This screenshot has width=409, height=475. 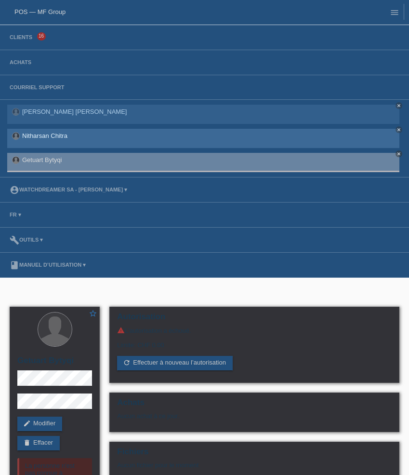 What do you see at coordinates (39, 443) in the screenshot?
I see `a: deleteEffacer` at bounding box center [39, 443].